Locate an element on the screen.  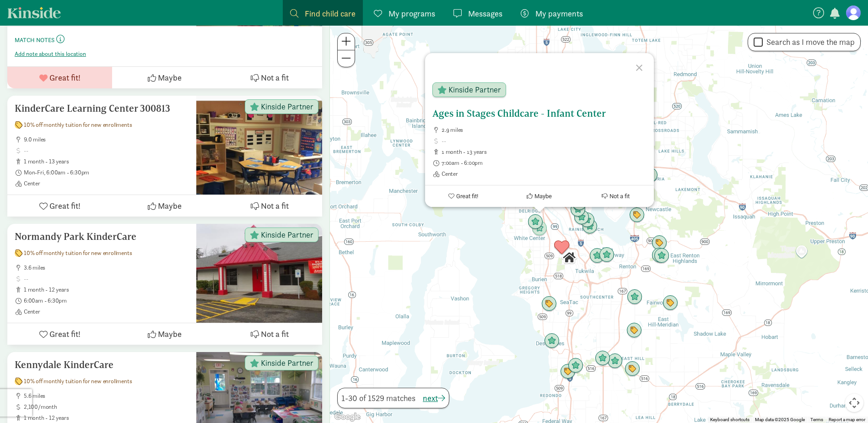
a: Open this area in Google Maps (opens a new window) is located at coordinates (347, 417).